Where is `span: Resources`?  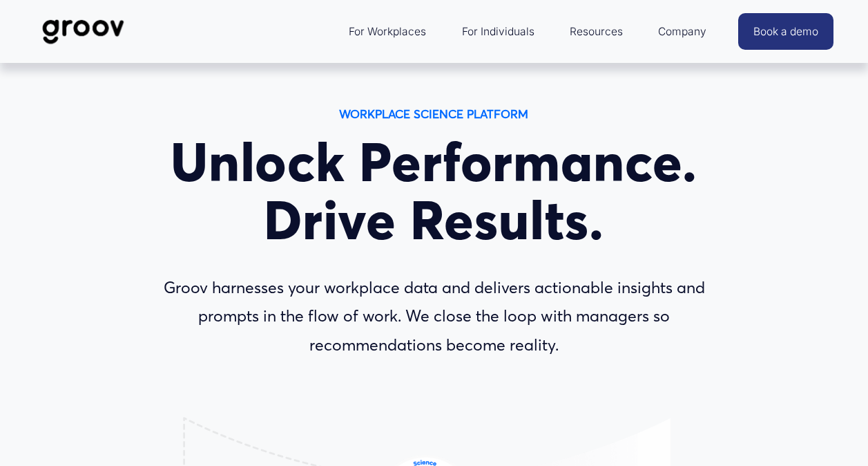 span: Resources is located at coordinates (596, 32).